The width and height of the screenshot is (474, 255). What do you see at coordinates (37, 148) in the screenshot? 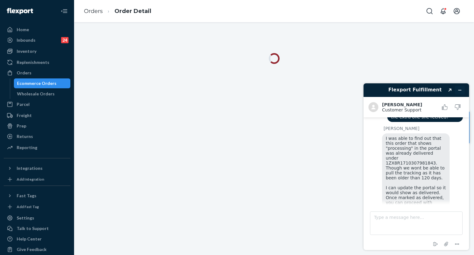
I see `a: Reporting` at bounding box center [37, 148].